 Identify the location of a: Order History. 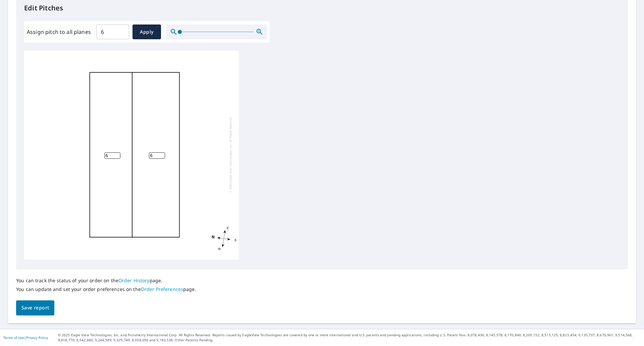
(134, 280).